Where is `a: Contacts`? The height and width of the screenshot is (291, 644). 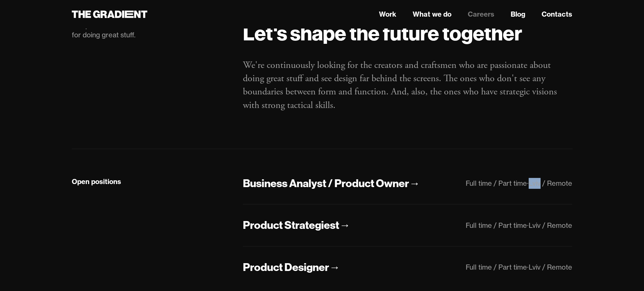
a: Contacts is located at coordinates (557, 14).